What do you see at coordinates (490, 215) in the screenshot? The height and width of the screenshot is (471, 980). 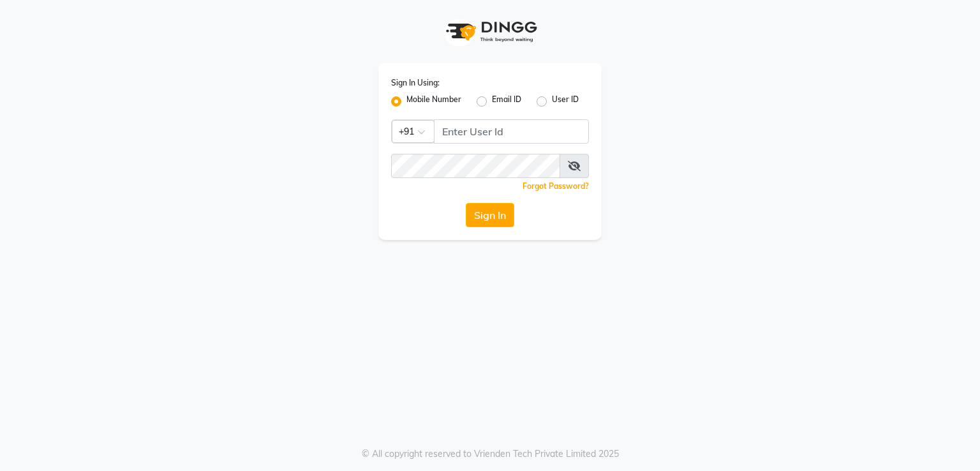 I see `button: Sign In` at bounding box center [490, 215].